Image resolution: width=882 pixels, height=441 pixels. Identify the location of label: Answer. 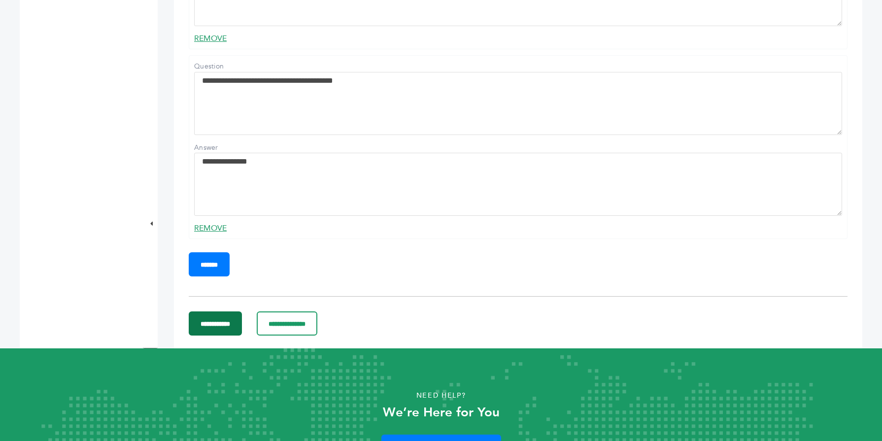
(229, 148).